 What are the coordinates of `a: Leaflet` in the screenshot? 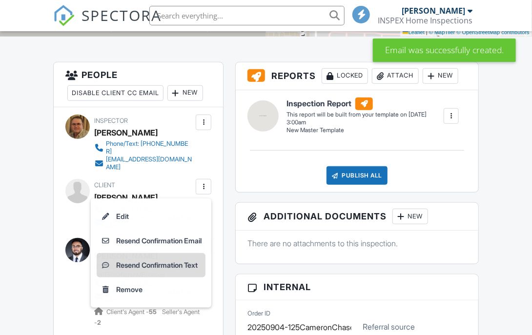 It's located at (414, 32).